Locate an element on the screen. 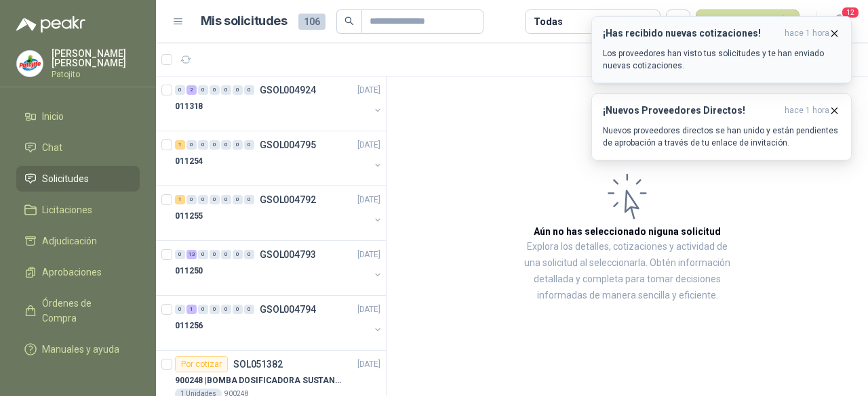  span: Inicio is located at coordinates (53, 117).